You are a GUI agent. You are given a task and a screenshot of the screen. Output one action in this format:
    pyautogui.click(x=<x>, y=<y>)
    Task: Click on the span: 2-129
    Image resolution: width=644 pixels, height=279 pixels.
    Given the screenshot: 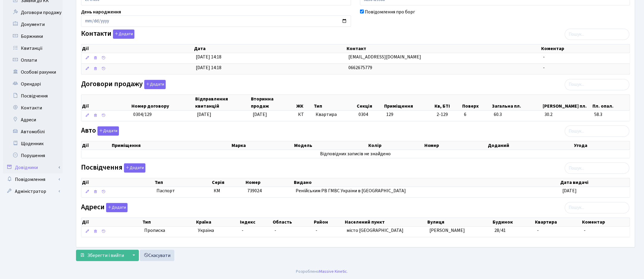 What is the action you would take?
    pyautogui.click(x=448, y=114)
    